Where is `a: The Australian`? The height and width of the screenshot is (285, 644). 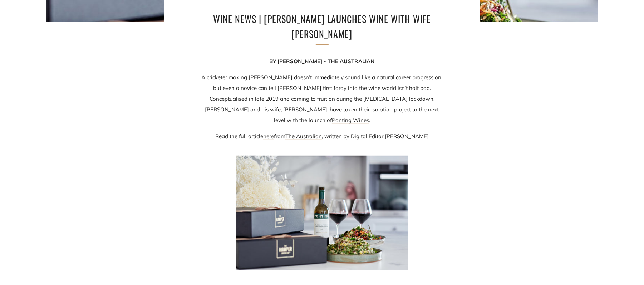 a: The Australian is located at coordinates (304, 137).